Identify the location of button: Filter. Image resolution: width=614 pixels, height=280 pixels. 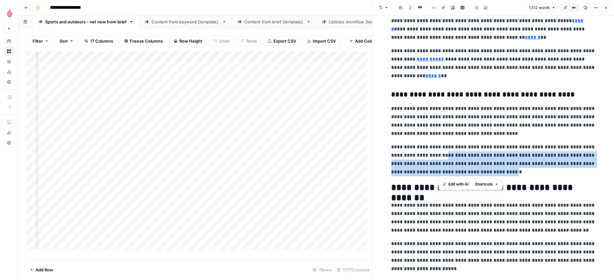
(41, 41).